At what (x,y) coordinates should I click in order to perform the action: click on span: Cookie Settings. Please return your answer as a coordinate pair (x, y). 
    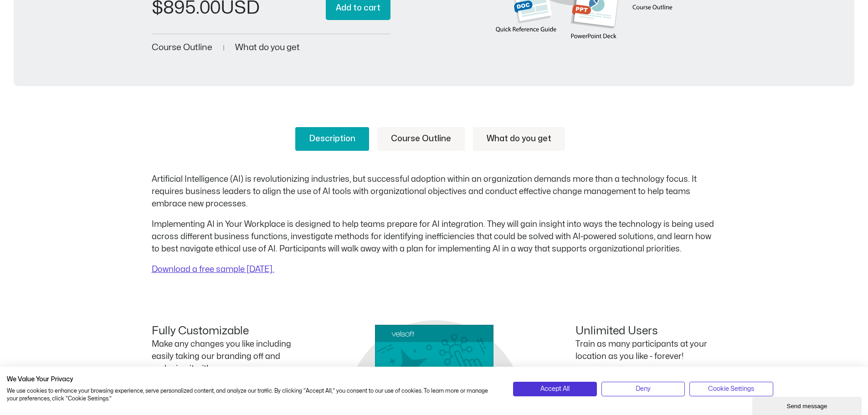
    Looking at the image, I should click on (731, 390).